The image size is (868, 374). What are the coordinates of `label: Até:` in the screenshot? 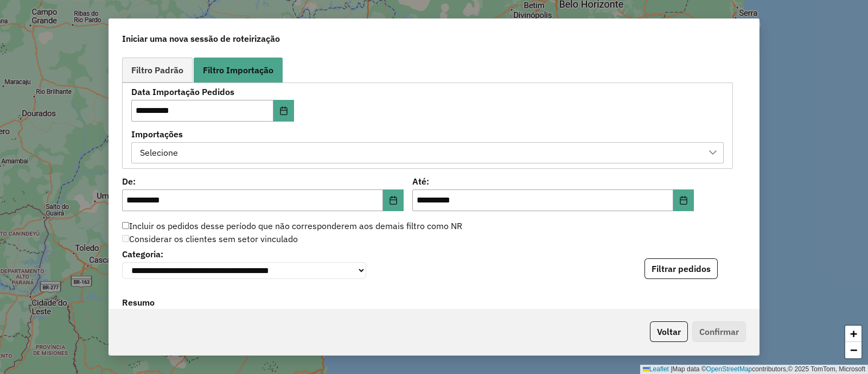 It's located at (553, 182).